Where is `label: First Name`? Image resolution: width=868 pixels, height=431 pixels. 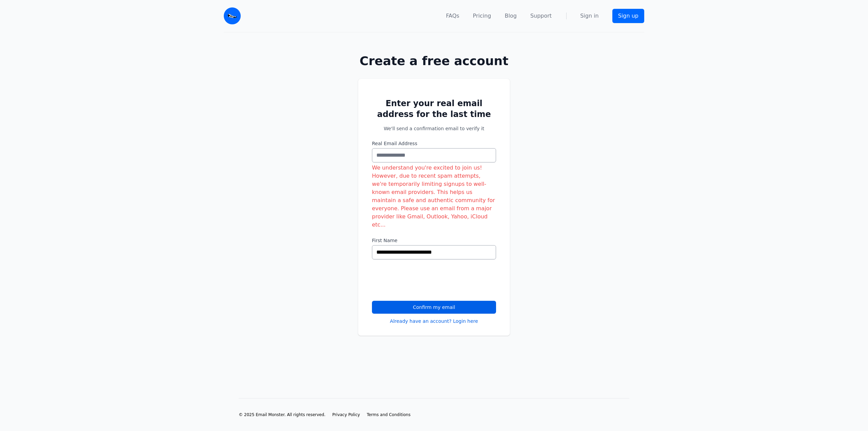
label: First Name is located at coordinates (434, 241).